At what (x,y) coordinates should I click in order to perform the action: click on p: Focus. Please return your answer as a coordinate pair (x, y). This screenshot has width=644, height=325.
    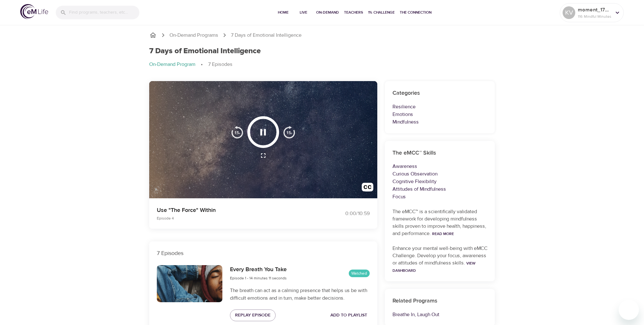
    Looking at the image, I should click on (440, 197).